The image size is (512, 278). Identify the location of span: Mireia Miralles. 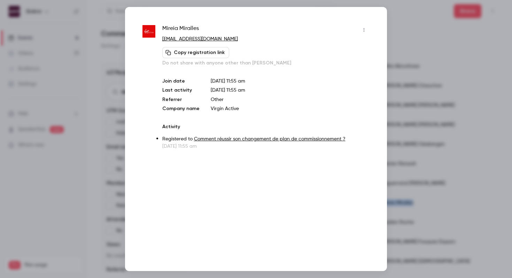
(180, 30).